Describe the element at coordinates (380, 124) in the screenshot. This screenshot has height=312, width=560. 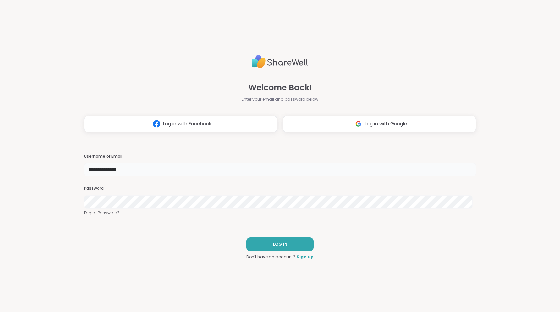
I see `button: Log in with Google` at that location.